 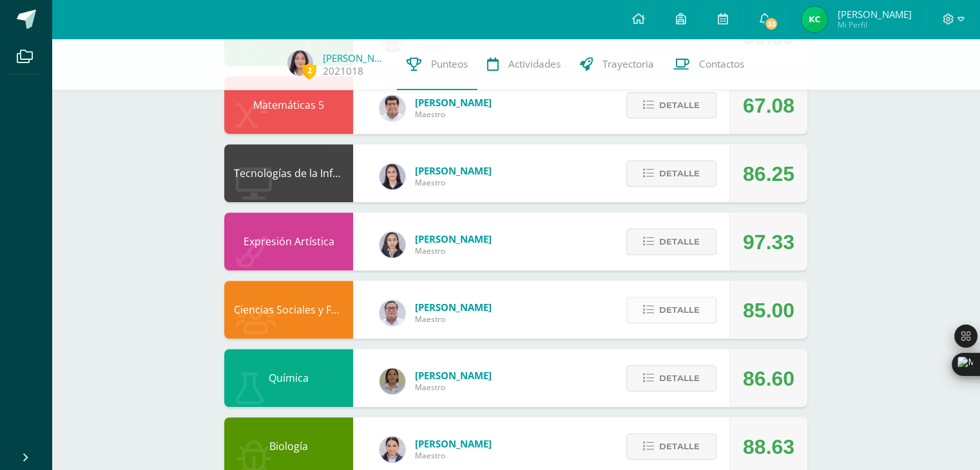 What do you see at coordinates (874, 25) in the screenshot?
I see `span: Mi Perfil` at bounding box center [874, 25].